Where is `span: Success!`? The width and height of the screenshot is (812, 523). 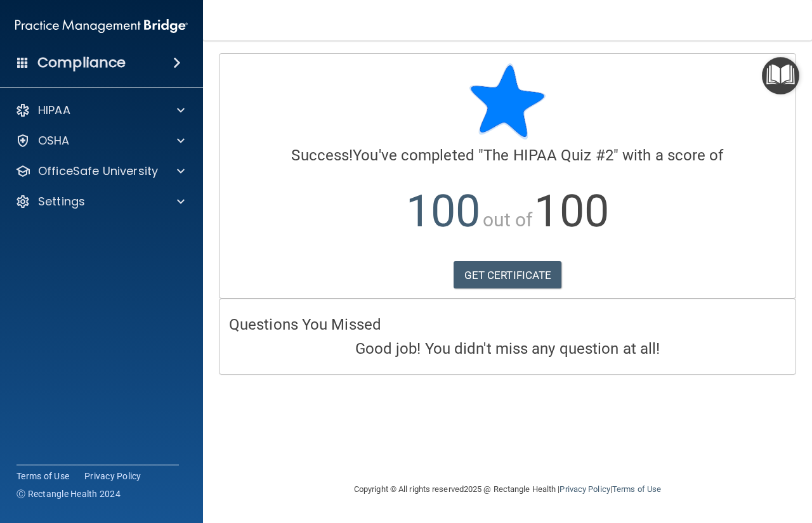
span: Success! is located at coordinates (321, 155).